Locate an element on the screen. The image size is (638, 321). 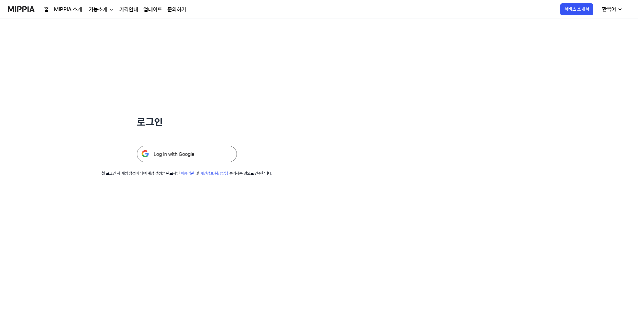
a: 홈 is located at coordinates (46, 10).